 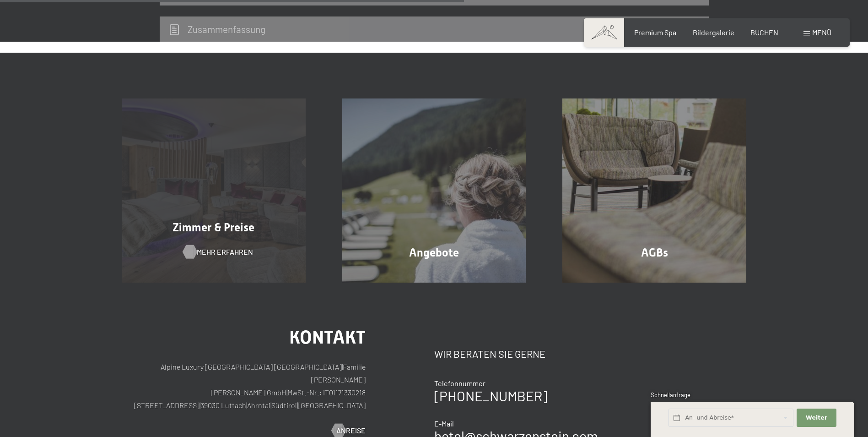 I want to click on span: Zimmer & Preise, so click(x=213, y=227).